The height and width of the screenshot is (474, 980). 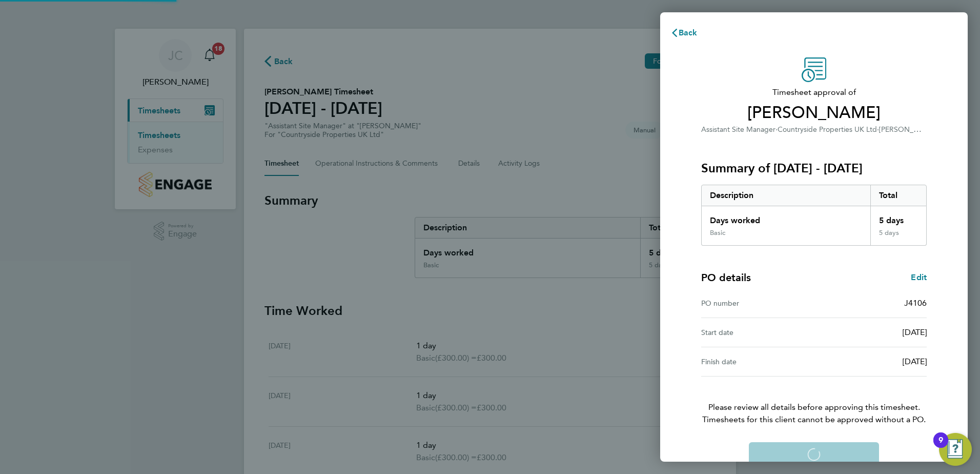 What do you see at coordinates (758, 303) in the screenshot?
I see `div: PO number` at bounding box center [758, 303].